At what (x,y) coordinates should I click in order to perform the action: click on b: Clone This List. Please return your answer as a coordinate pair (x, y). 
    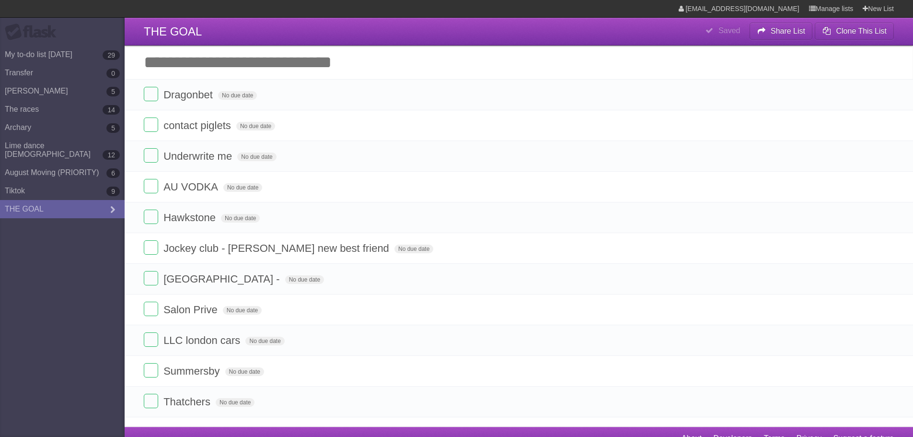
    Looking at the image, I should click on (861, 31).